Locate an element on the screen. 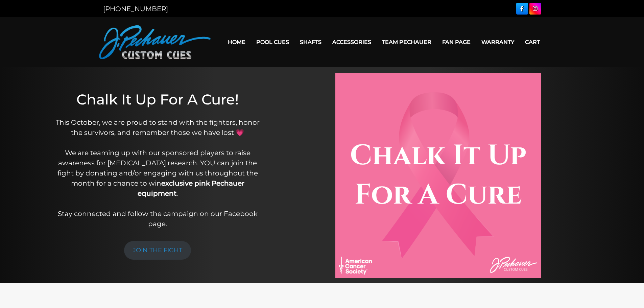 The image size is (644, 308). a: Pool Cues is located at coordinates (273, 42).